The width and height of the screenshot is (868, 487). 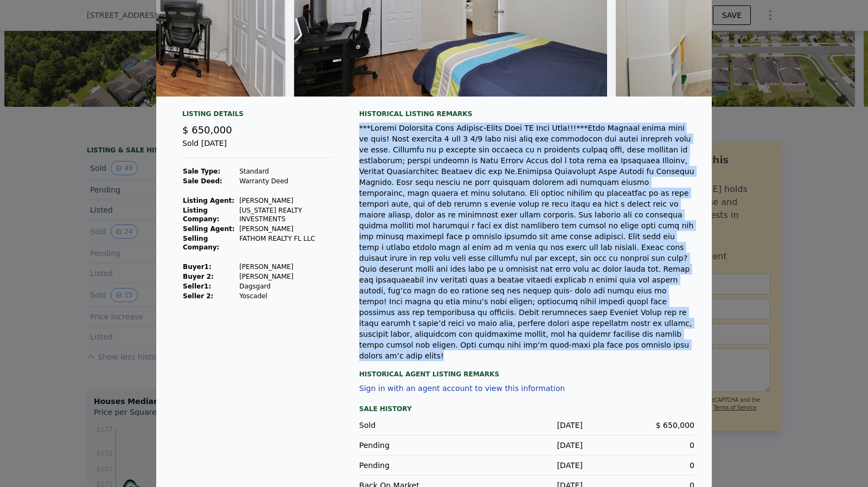 What do you see at coordinates (201, 215) in the screenshot?
I see `strong: Listing Company:` at bounding box center [201, 215].